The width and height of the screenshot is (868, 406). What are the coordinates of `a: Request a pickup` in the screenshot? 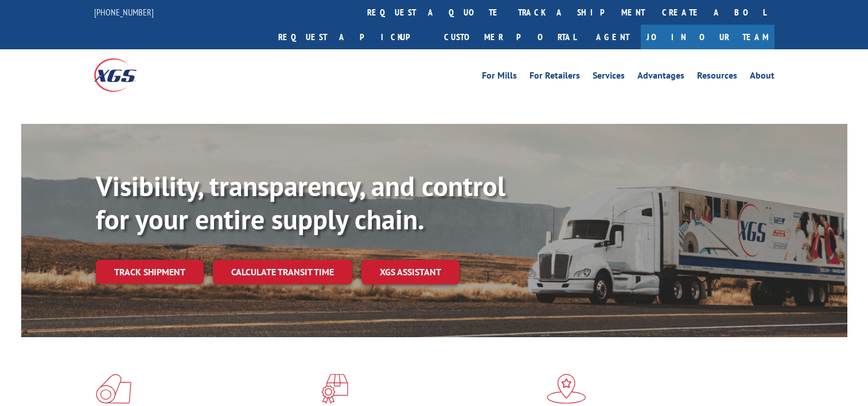 It's located at (352, 37).